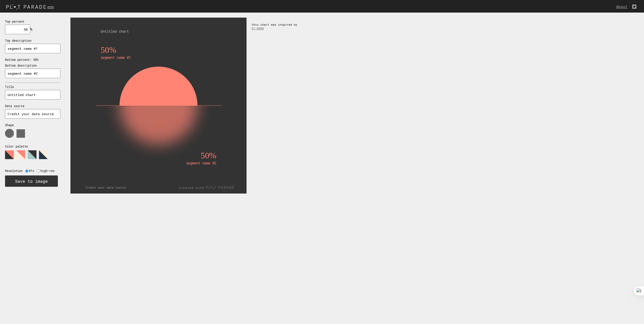 Image resolution: width=644 pixels, height=324 pixels. What do you see at coordinates (33, 65) in the screenshot?
I see `p: Bottom description` at bounding box center [33, 65].